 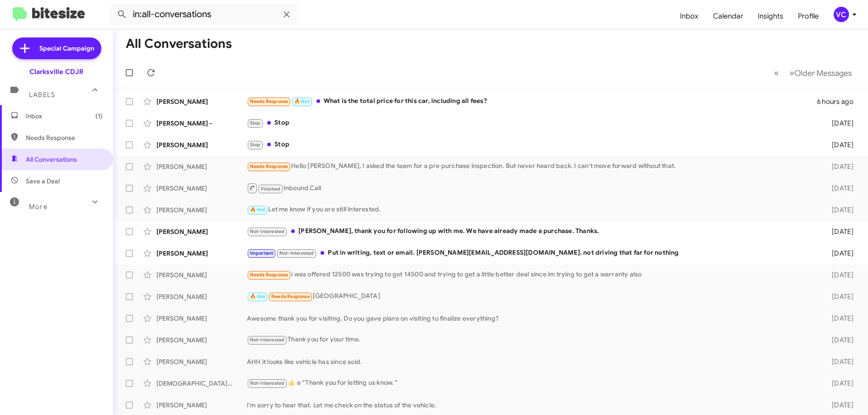 I want to click on span: All Conversations, so click(x=51, y=159).